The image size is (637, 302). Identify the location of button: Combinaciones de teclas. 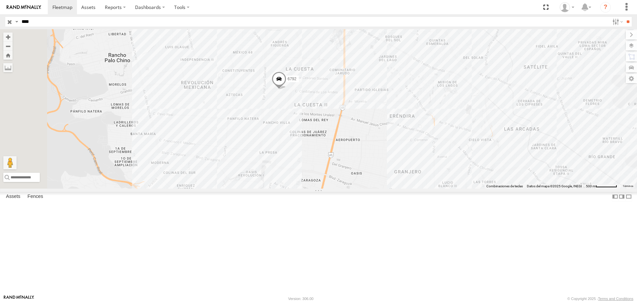
(504, 186).